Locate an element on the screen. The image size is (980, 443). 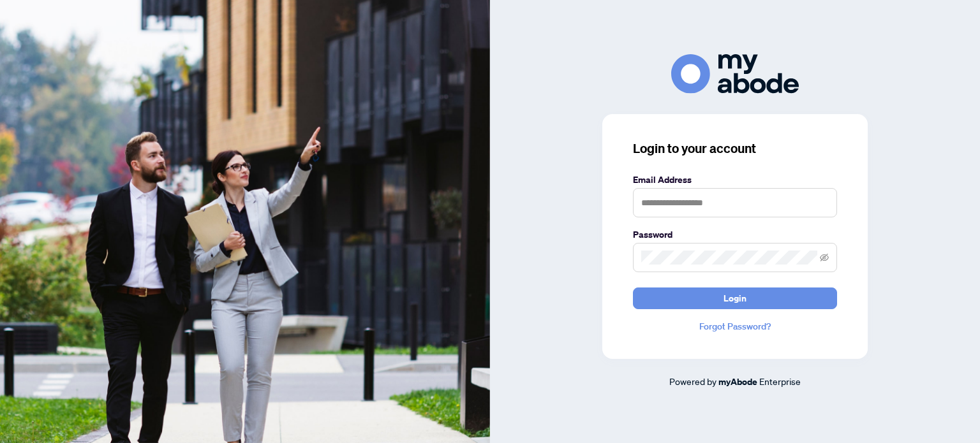
button: Login is located at coordinates (735, 299).